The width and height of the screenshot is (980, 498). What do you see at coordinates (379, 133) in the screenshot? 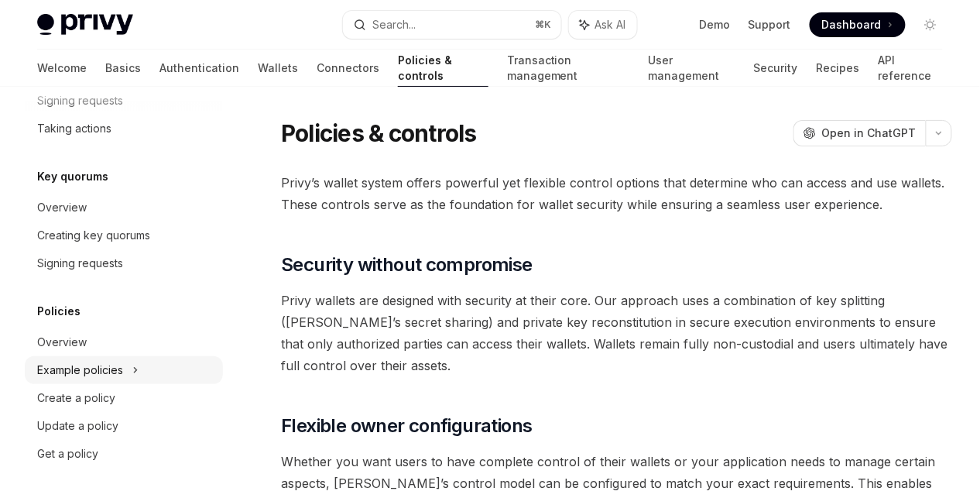
I see `h1: Policies & controls` at bounding box center [379, 133].